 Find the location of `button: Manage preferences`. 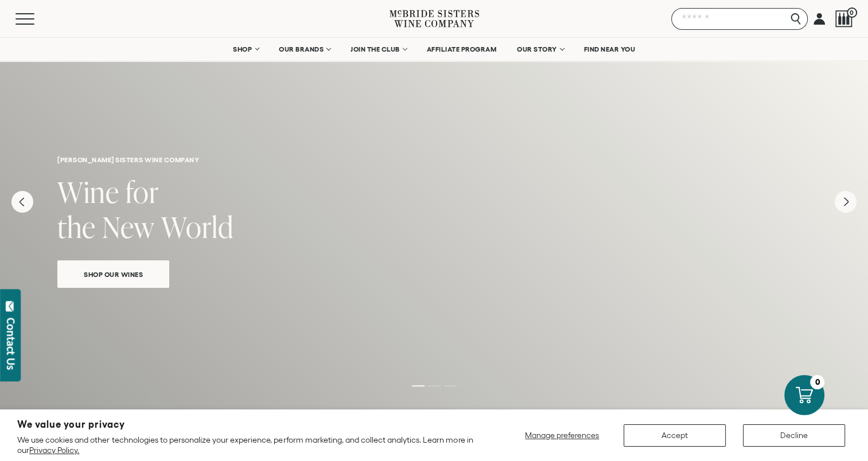

button: Manage preferences is located at coordinates (562, 436).